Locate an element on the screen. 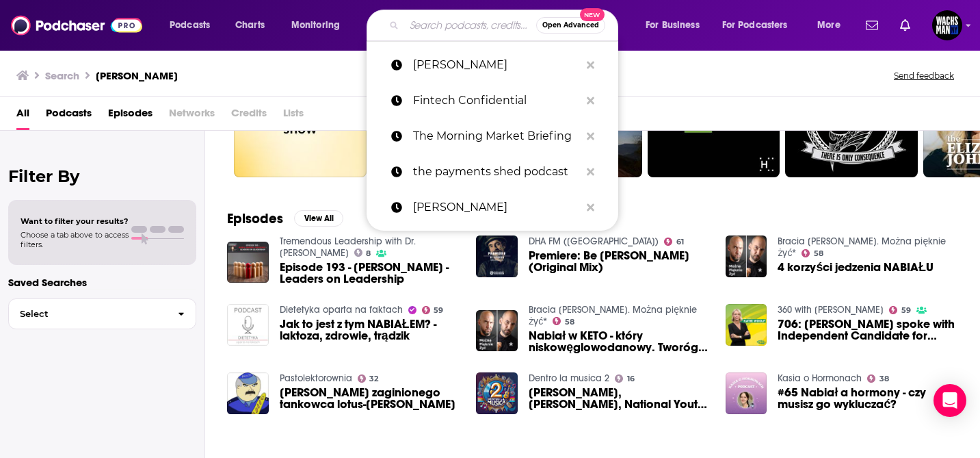 The image size is (980, 458). span: Episodes is located at coordinates (130, 116).